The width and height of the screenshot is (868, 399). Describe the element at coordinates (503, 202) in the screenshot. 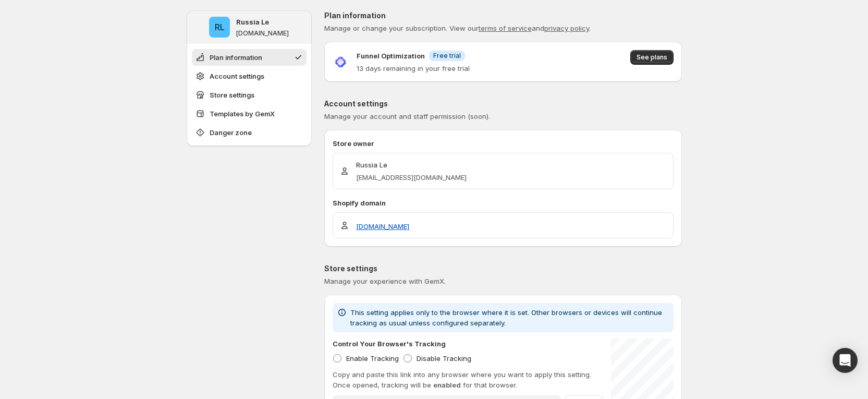

I see `p: Shopify domain` at that location.